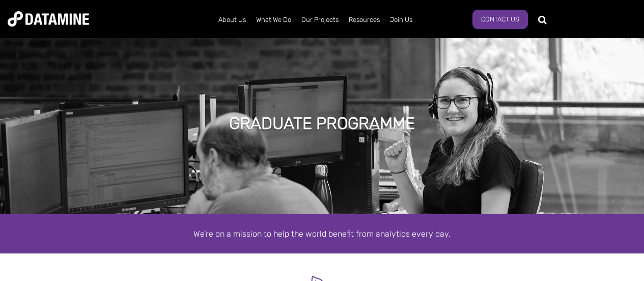  I want to click on h1: GRADUATE Programme, so click(322, 123).